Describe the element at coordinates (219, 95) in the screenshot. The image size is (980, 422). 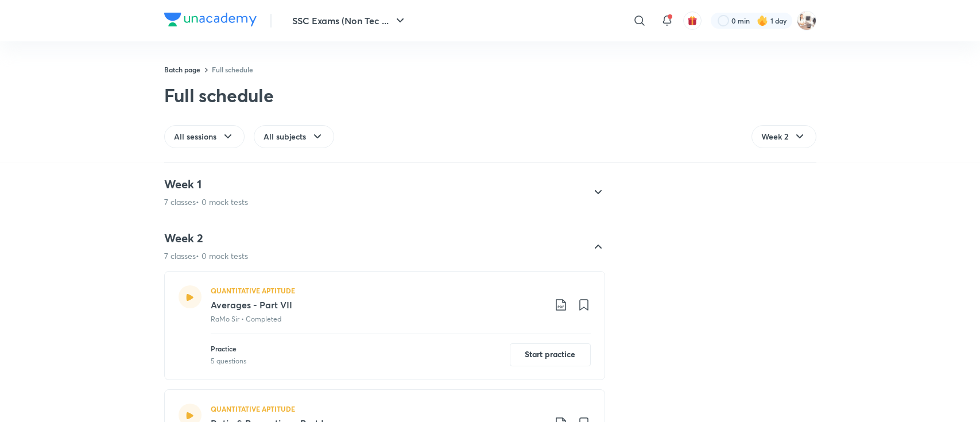
I see `div: Full schedule` at that location.